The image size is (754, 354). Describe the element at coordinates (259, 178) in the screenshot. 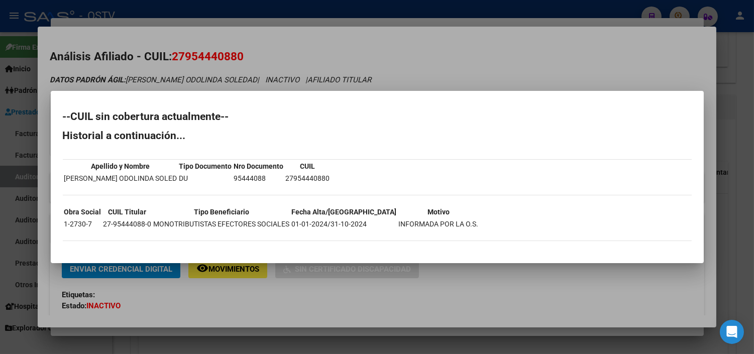

I see `td: 95444088` at that location.